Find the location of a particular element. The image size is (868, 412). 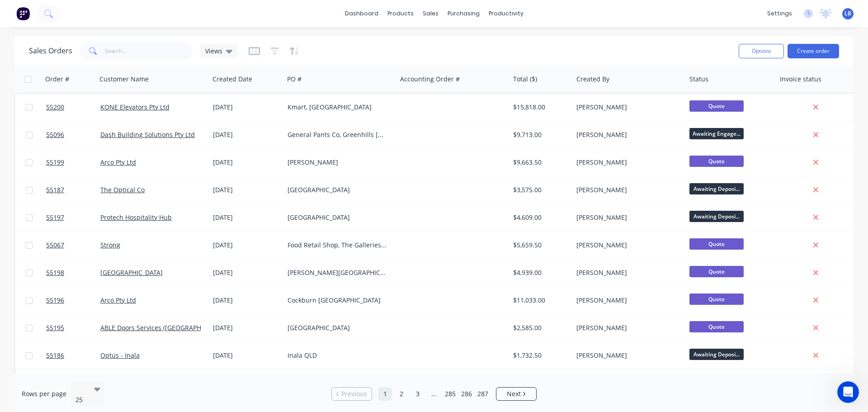

div: Inala QLD is located at coordinates (338, 355).